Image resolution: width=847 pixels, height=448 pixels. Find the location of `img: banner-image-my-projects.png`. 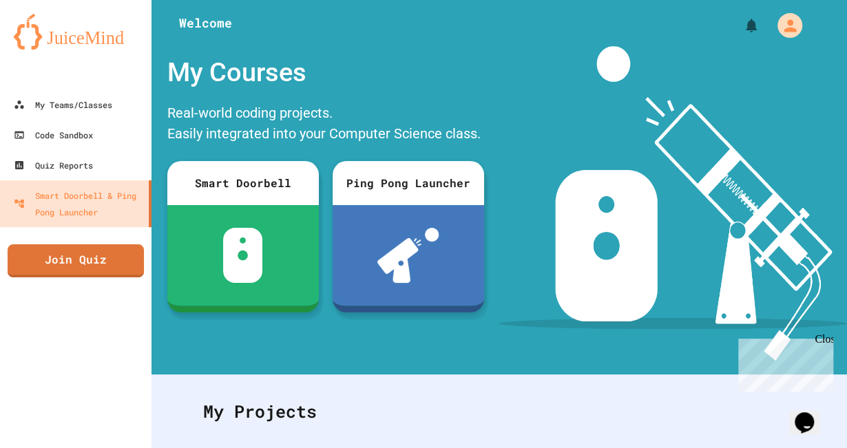

img: banner-image-my-projects.png is located at coordinates (672, 203).